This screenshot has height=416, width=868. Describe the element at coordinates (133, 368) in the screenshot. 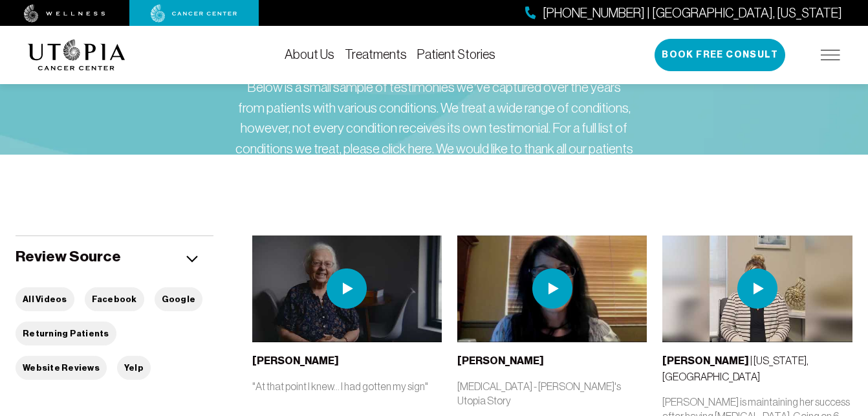

I see `button: Yelp` at that location.